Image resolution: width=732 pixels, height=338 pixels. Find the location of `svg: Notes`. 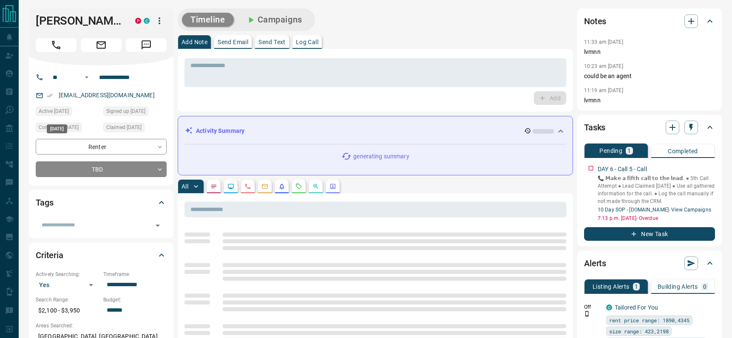

svg: Notes is located at coordinates (214, 187).